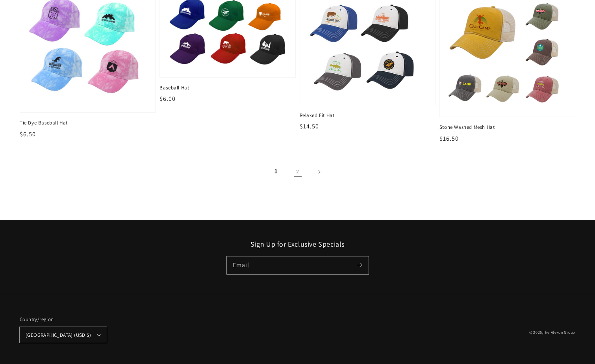  I want to click on span: Tie Dye Baseball Hat, so click(87, 123).